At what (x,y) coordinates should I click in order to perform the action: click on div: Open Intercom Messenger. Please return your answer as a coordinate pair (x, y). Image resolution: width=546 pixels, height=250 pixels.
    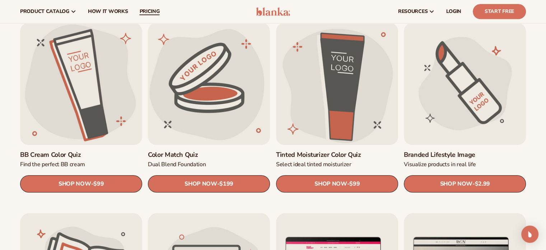
    Looking at the image, I should click on (530, 234).